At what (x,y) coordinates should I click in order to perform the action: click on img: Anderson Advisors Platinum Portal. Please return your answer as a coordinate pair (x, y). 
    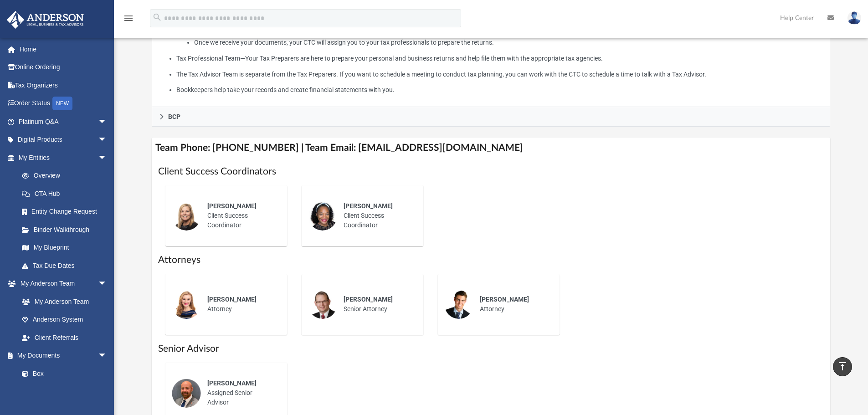
    Looking at the image, I should click on (45, 19).